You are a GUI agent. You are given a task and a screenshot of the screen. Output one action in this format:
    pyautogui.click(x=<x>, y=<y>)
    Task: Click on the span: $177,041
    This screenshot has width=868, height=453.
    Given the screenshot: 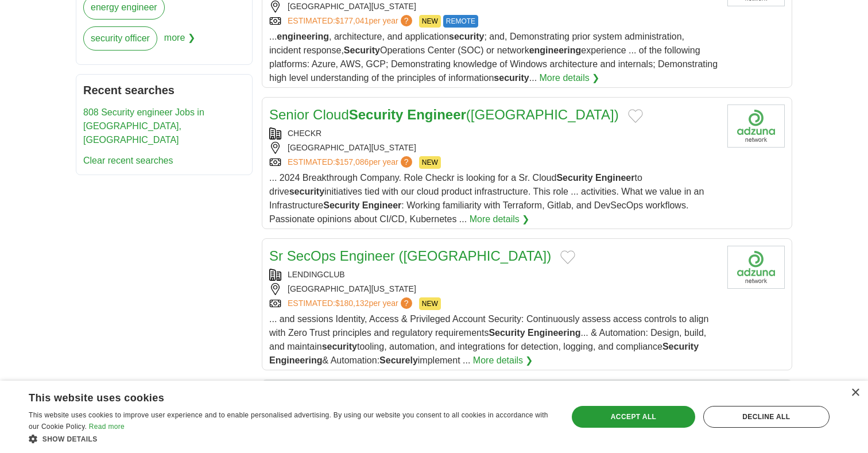 What is the action you would take?
    pyautogui.click(x=352, y=21)
    